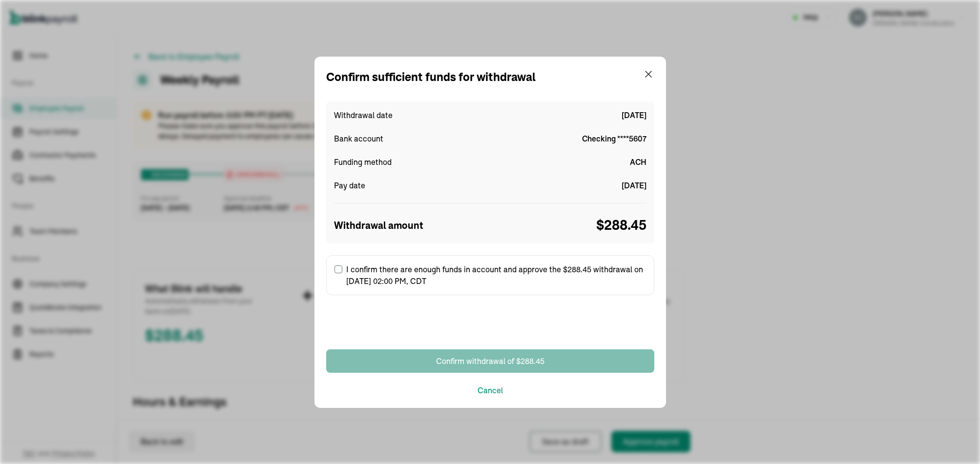 Image resolution: width=980 pixels, height=464 pixels. What do you see at coordinates (358, 139) in the screenshot?
I see `span: Bank account` at bounding box center [358, 139].